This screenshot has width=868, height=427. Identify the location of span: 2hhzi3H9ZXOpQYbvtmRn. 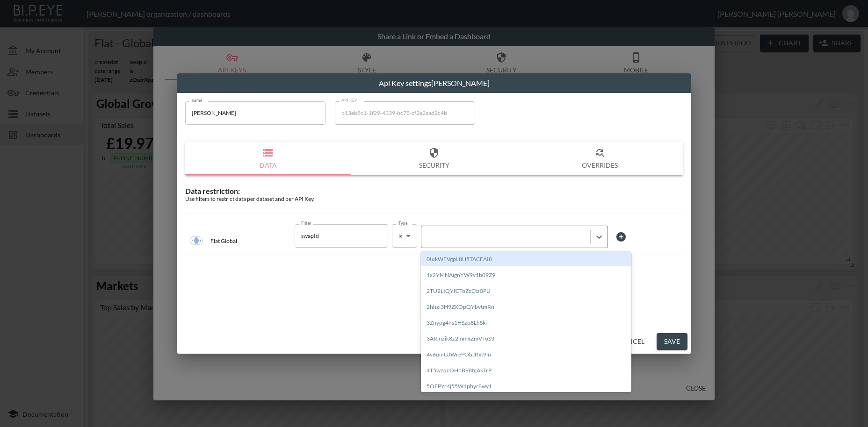
(526, 308).